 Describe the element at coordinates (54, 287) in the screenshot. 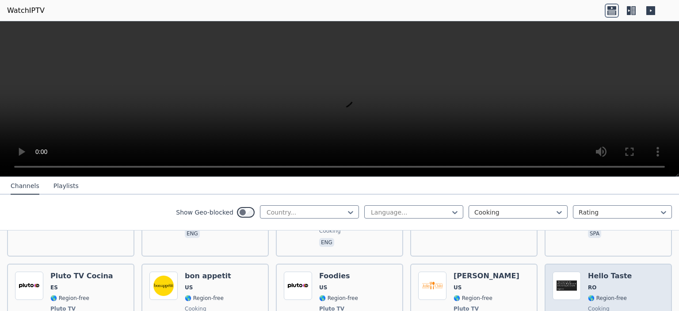

I see `span: ES` at that location.